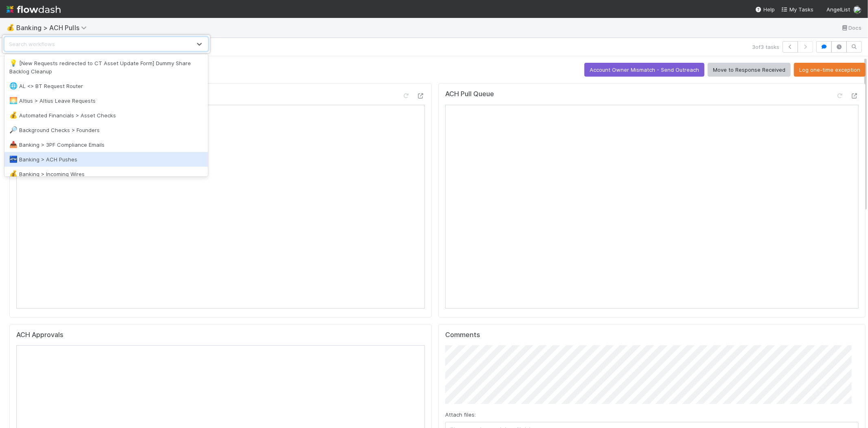  What do you see at coordinates (106, 115) in the screenshot?
I see `div: Automated Financials > Asset Checks` at bounding box center [106, 115].